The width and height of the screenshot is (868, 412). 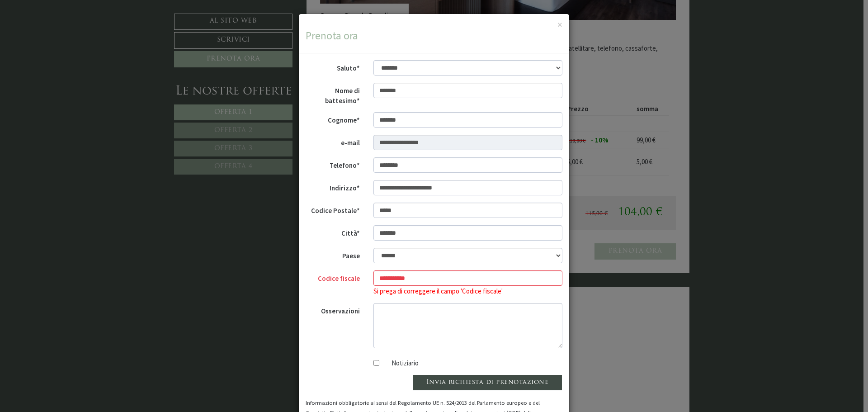 I want to click on font: Codice fiscale, so click(x=338, y=278).